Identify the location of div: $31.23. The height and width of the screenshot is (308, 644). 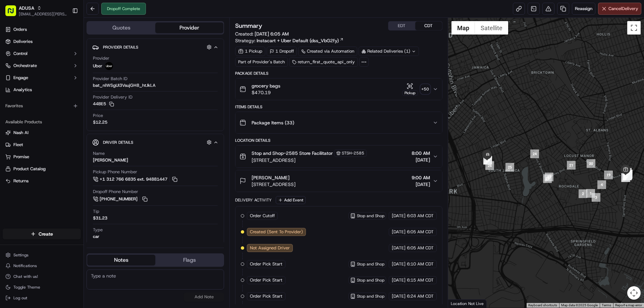
(100, 219).